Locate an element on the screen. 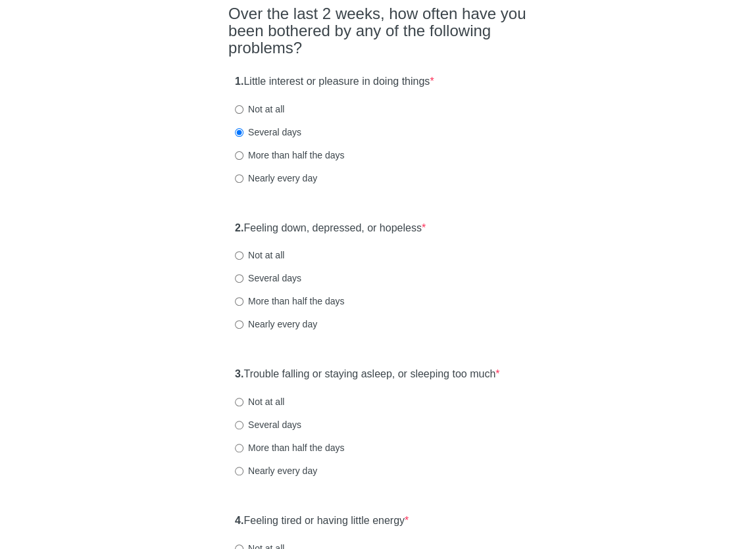  label: Trouble falling or staying asleep, or sleeping too much is located at coordinates (367, 374).